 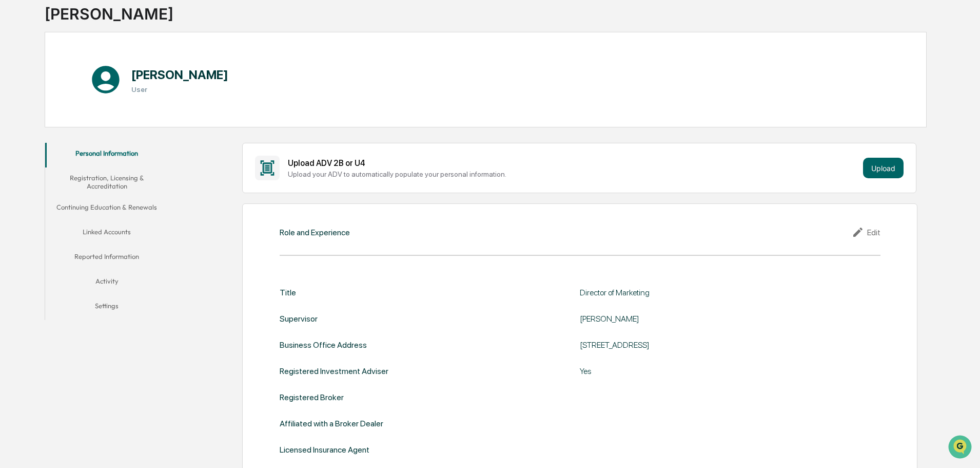 I want to click on div: Start new chat, so click(x=102, y=84).